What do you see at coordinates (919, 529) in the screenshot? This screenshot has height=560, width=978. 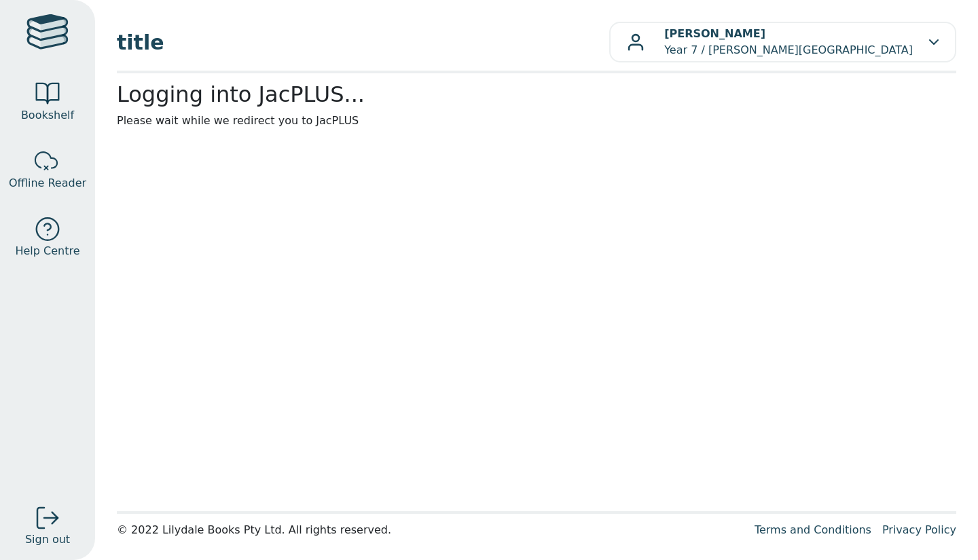 I see `a: Privacy Policy` at bounding box center [919, 529].